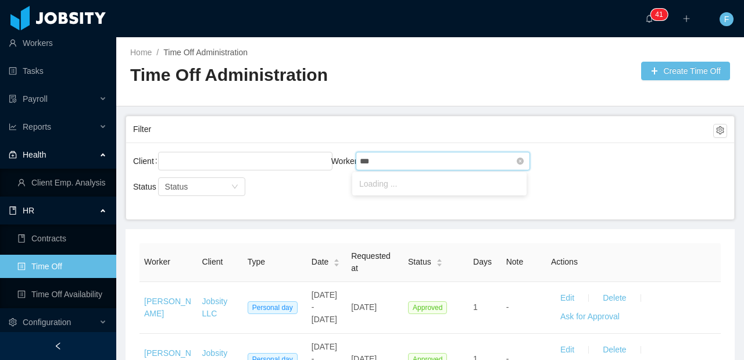  Describe the element at coordinates (157, 262) in the screenshot. I see `span: Worker` at that location.